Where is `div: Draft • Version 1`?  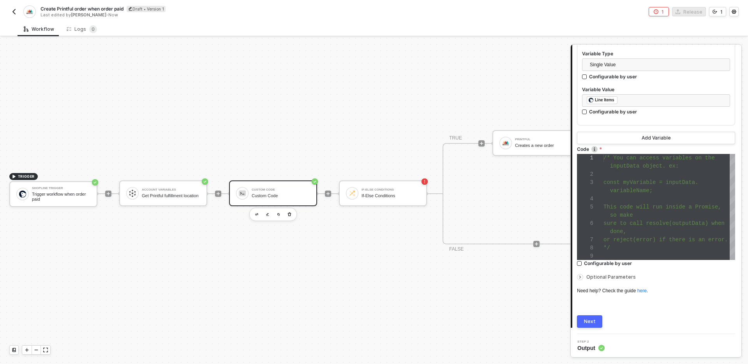
div: Draft • Version 1 is located at coordinates (146, 9).